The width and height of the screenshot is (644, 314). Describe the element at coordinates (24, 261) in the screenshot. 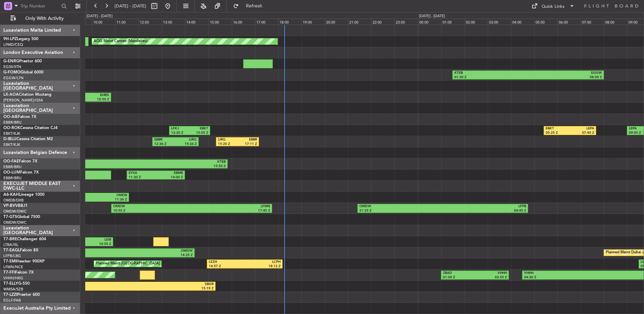

I see `a: T7-EMIHawker 900XP` at that location.